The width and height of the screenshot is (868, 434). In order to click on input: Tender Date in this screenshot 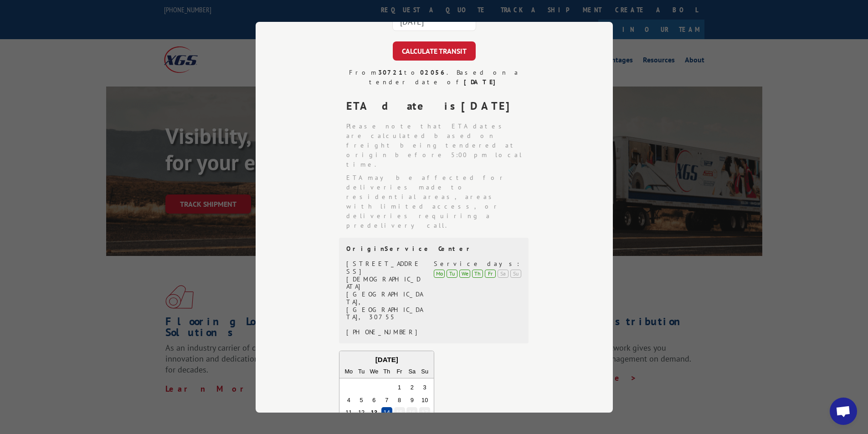, I will do `click(434, 21)`.